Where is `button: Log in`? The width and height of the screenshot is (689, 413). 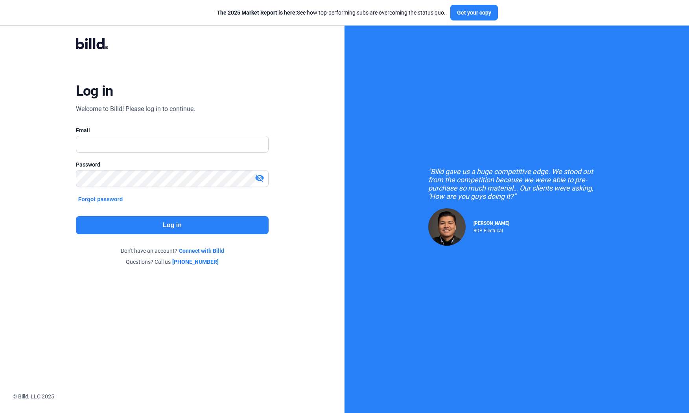 button: Log in is located at coordinates (172, 225).